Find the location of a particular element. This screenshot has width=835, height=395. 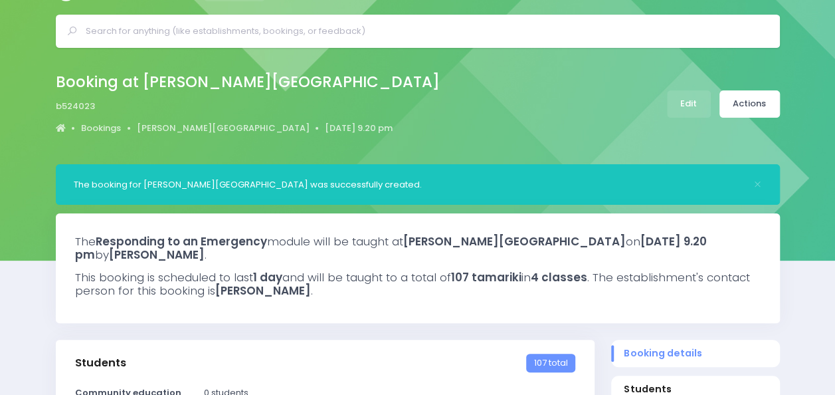

h3: This booking is scheduled to last and will be taught to a total of in . The establishment's conta... is located at coordinates (418, 284).